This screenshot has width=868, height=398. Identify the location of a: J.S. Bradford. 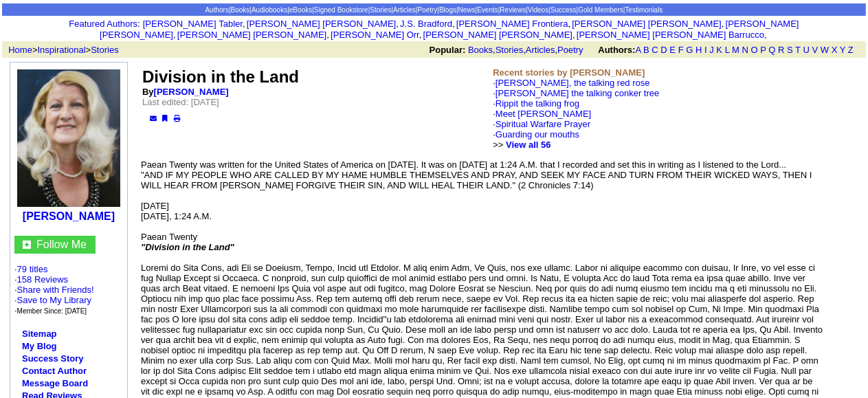
(426, 24).